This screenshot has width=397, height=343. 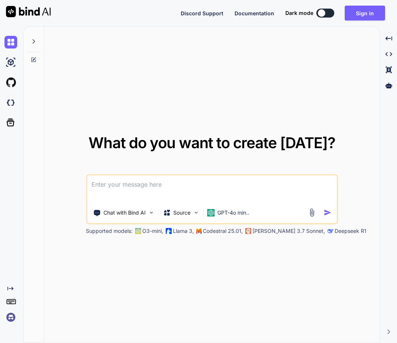 What do you see at coordinates (124, 213) in the screenshot?
I see `p: Chat with Bind AI` at bounding box center [124, 213].